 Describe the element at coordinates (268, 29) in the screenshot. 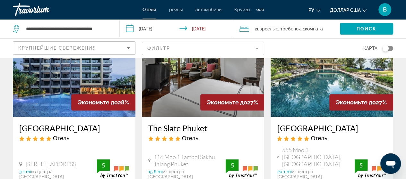

I see `font: Взрослые` at that location.